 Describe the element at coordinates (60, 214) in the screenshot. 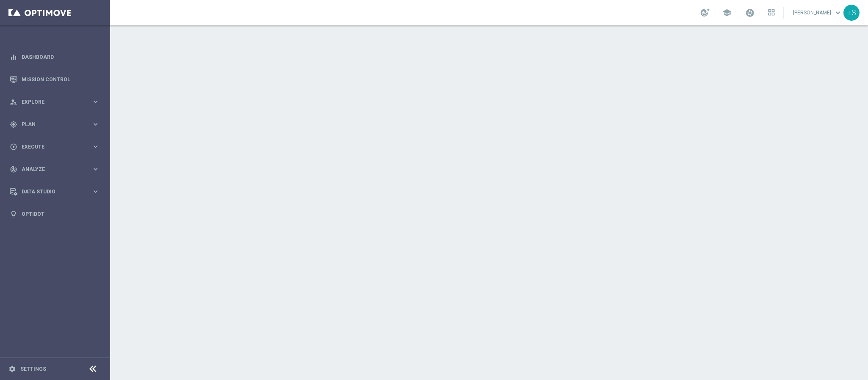

I see `a: Optibot` at that location.